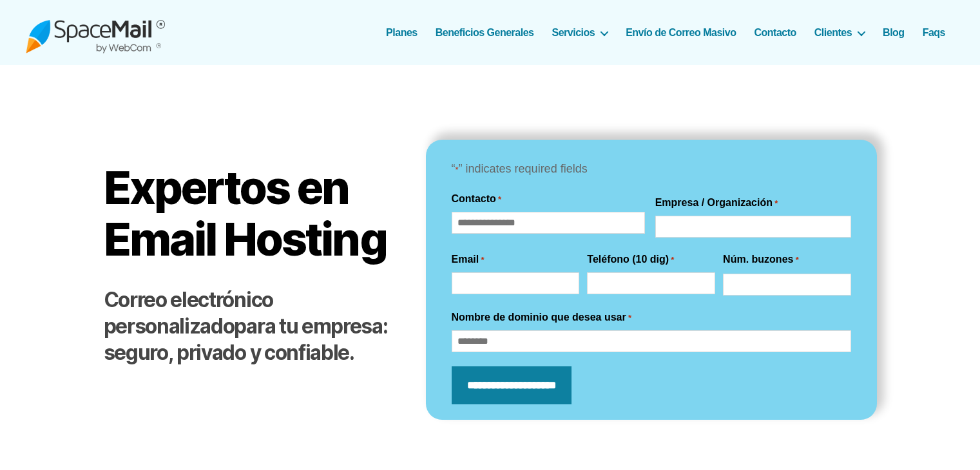 The height and width of the screenshot is (470, 980). What do you see at coordinates (402, 32) in the screenshot?
I see `a: Planes` at bounding box center [402, 32].